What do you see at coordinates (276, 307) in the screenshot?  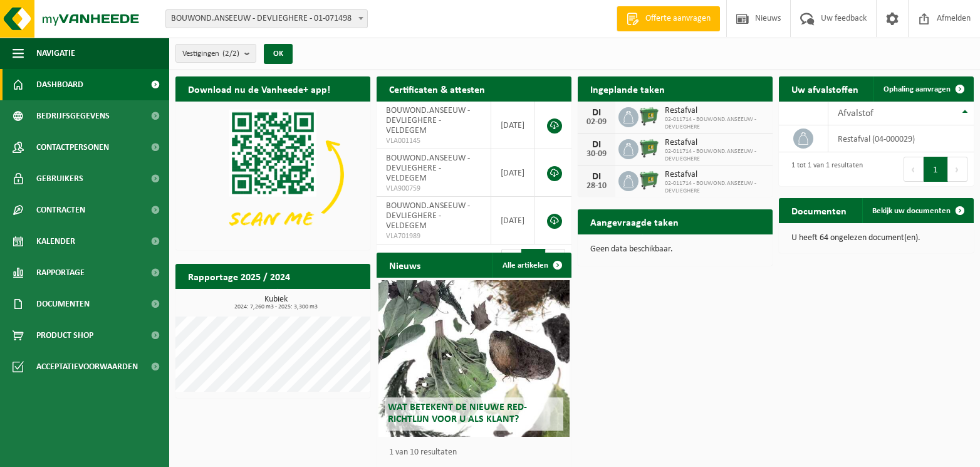 I see `span: 2024: 7,260 m3 - 2025: 3,300 m3` at bounding box center [276, 307].